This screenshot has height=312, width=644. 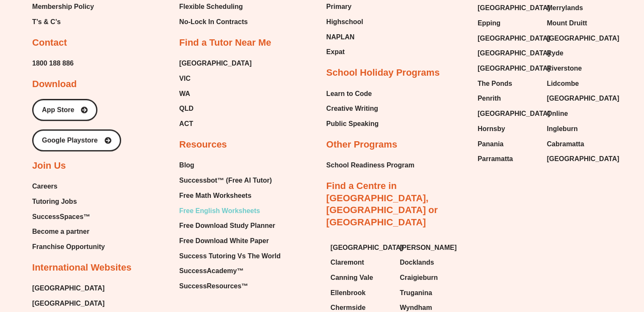 I want to click on a: Lidcombe, so click(x=577, y=84).